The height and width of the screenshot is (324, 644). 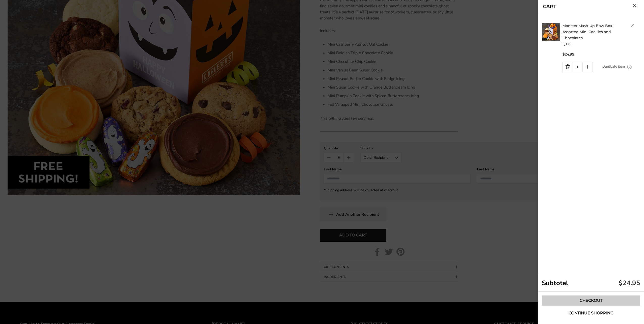 I want to click on a: Quantity plus button, so click(x=587, y=67).